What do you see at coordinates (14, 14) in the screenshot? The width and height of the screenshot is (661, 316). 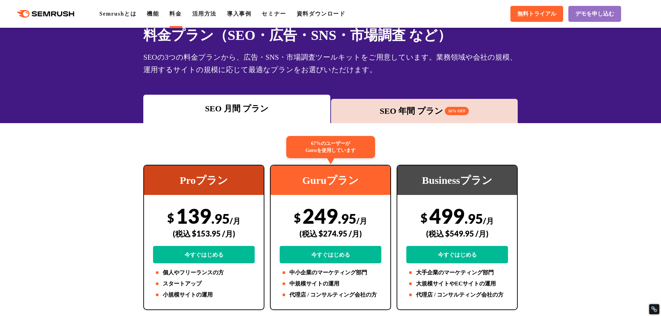 I see `img: logo_orange.svg` at bounding box center [14, 14].